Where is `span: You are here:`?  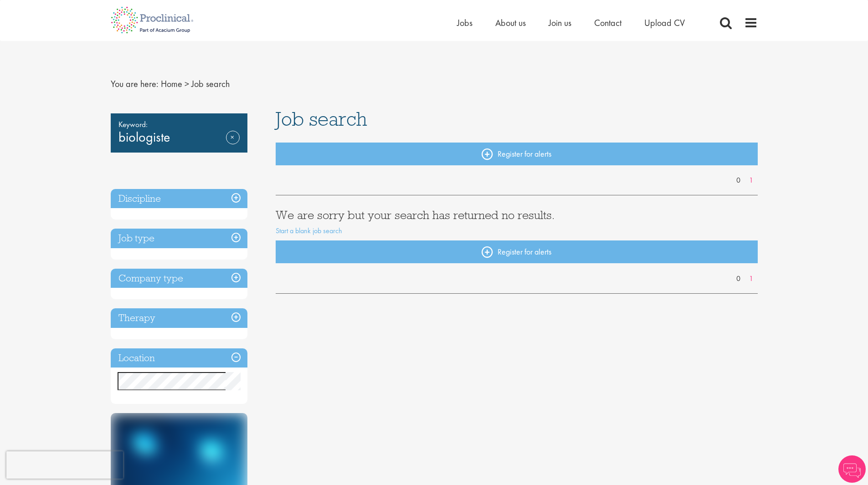 span: You are here: is located at coordinates (135, 84).